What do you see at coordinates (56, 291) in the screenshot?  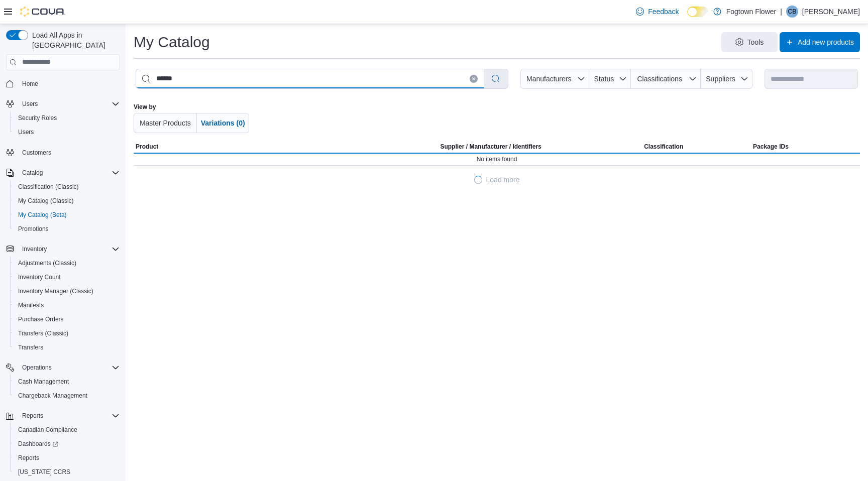 I see `span: Inventory Manager (Classic)` at bounding box center [56, 291].